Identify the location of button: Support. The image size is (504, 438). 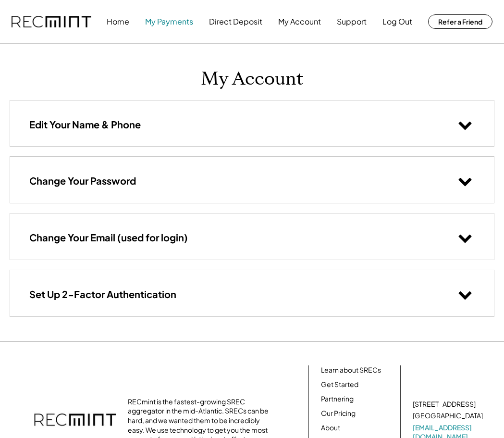
(352, 22).